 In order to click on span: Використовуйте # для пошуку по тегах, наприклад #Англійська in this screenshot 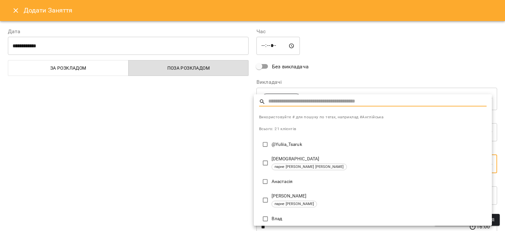, I will do `click(373, 117)`.